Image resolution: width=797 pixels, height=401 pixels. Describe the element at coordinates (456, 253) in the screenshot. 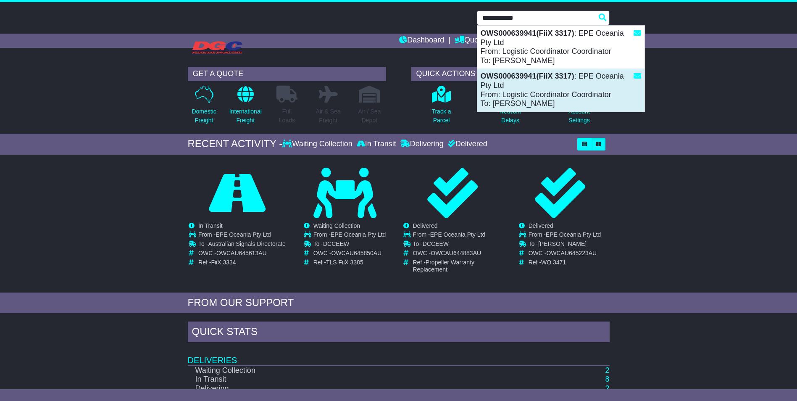

I see `span: OWCAU644883AU` at that location.